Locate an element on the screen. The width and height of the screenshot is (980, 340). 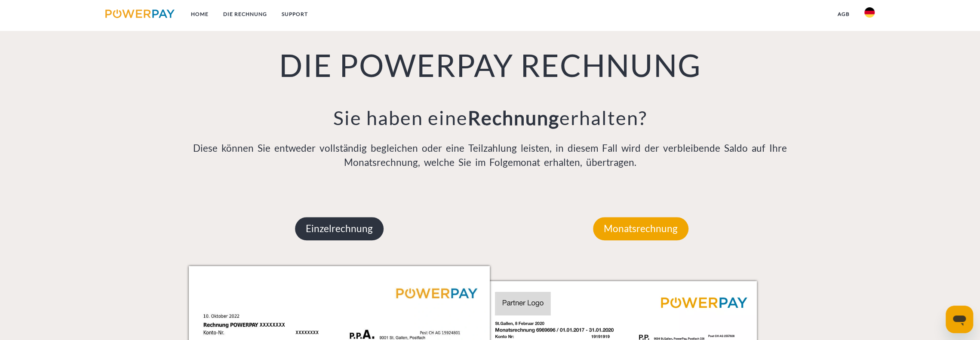
p: Monatsrechnung is located at coordinates (641, 229).